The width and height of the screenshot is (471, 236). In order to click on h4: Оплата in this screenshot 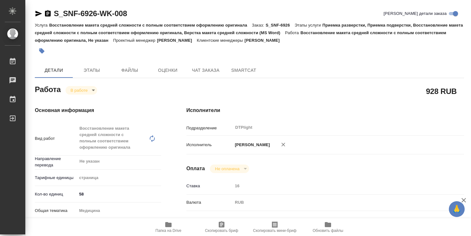, I will do `click(196, 169)`.